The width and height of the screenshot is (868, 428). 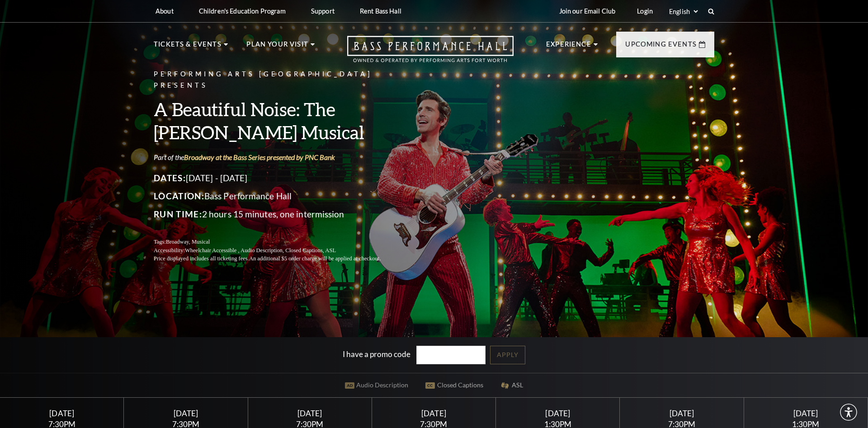 What do you see at coordinates (278, 157) in the screenshot?
I see `p: Part of the` at bounding box center [278, 157].